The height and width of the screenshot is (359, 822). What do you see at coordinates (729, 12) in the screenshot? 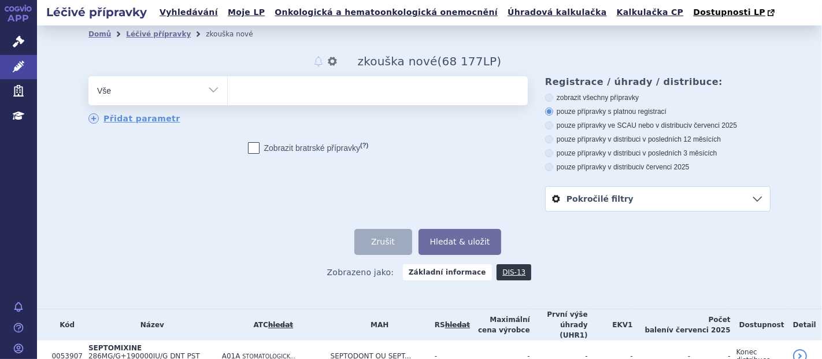
I see `span: Dostupnosti LP` at bounding box center [729, 12].